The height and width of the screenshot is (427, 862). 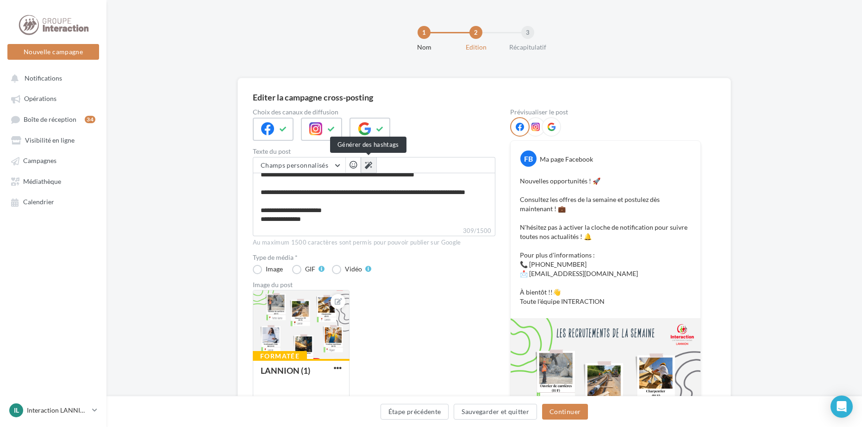 What do you see at coordinates (16, 410) in the screenshot?
I see `span: IL` at bounding box center [16, 410].